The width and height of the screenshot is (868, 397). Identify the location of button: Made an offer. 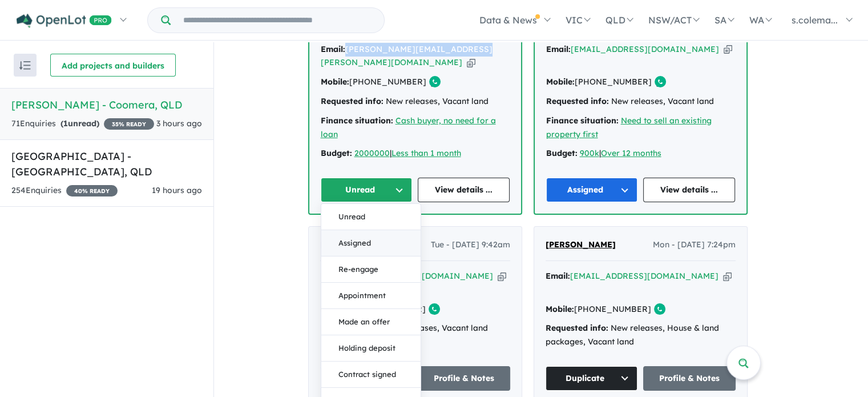
(371, 322).